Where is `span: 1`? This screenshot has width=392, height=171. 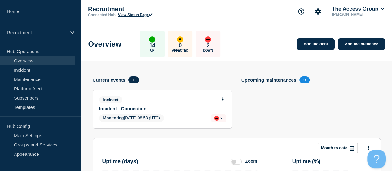
span: 1 is located at coordinates (133, 80).